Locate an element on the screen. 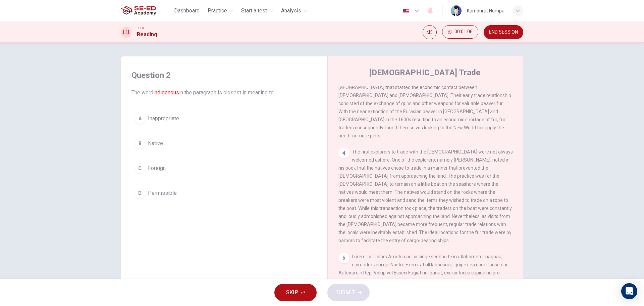 The image size is (644, 306). div: Hide is located at coordinates (460, 32).